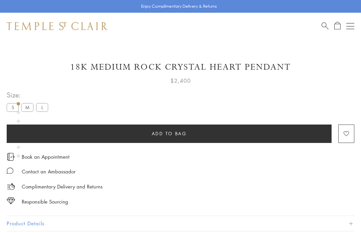  What do you see at coordinates (337, 26) in the screenshot?
I see `a: Open Shopping Bag` at bounding box center [337, 26].